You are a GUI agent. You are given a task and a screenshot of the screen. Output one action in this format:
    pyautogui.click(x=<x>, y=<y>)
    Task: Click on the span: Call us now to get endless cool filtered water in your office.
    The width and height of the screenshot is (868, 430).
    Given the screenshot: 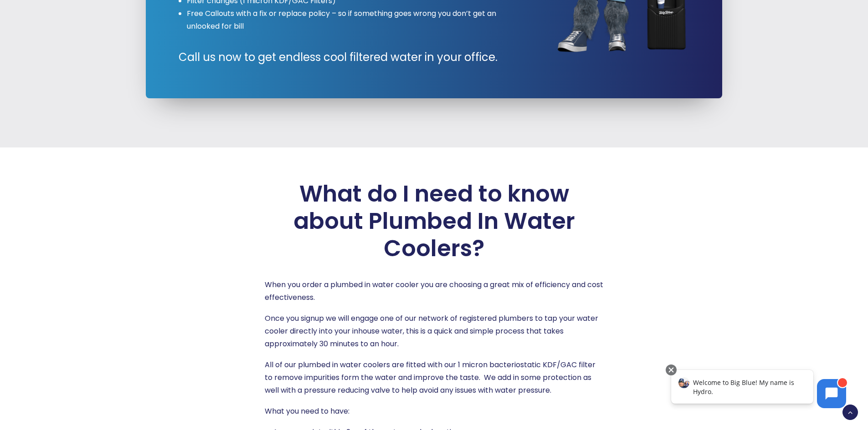 What is the action you would take?
    pyautogui.click(x=338, y=57)
    